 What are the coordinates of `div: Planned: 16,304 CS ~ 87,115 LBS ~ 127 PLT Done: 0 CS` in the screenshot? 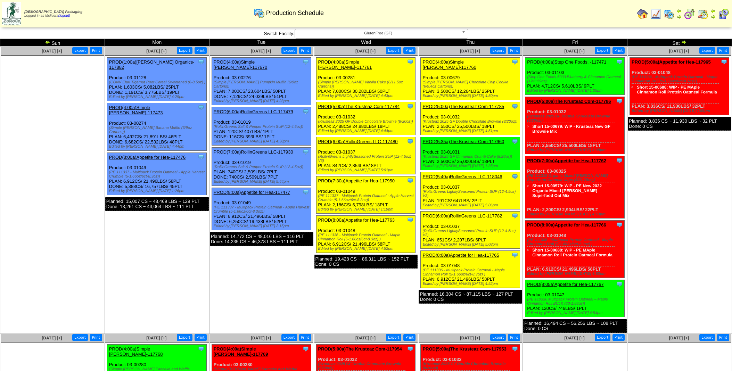 It's located at (471, 297).